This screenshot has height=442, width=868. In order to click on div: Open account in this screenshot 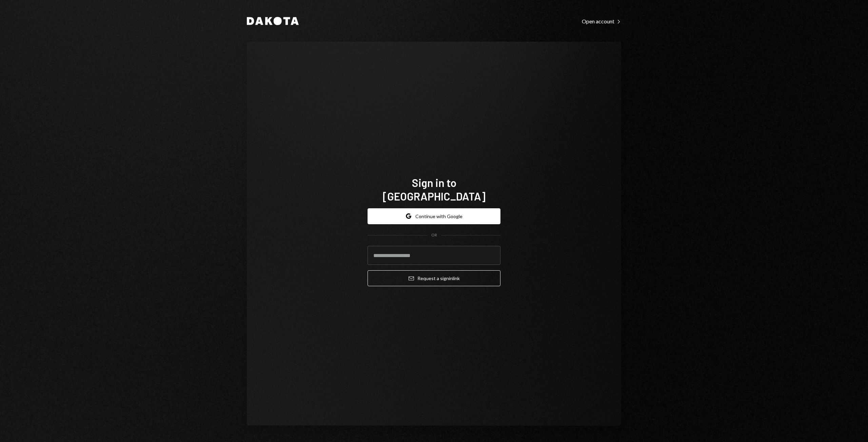, I will do `click(601, 21)`.